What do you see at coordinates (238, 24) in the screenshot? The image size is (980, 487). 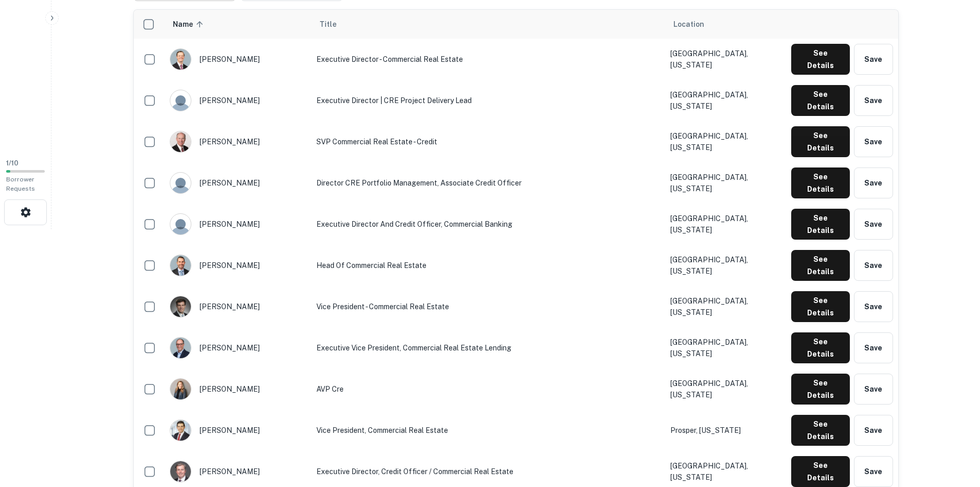 I see `th: Name` at bounding box center [238, 24].